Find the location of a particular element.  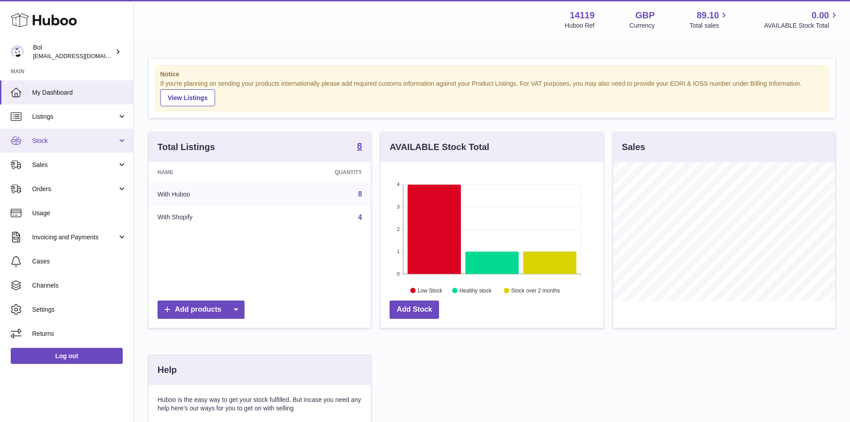

text: Low Stock is located at coordinates (430, 290).